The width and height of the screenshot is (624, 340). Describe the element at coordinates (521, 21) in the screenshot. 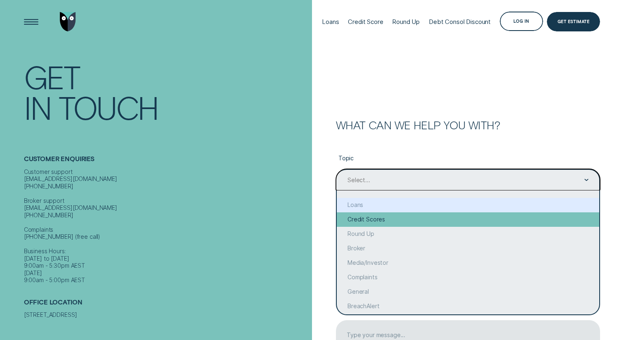

I see `button: Log in` at that location.